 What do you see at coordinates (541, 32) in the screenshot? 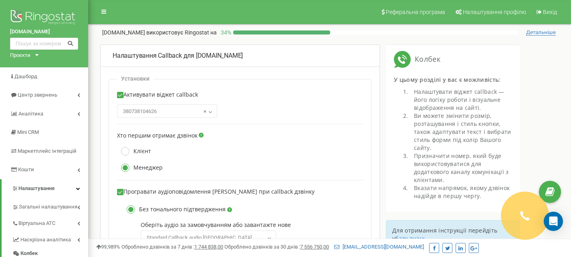
I see `span: Детальніше` at bounding box center [541, 32].